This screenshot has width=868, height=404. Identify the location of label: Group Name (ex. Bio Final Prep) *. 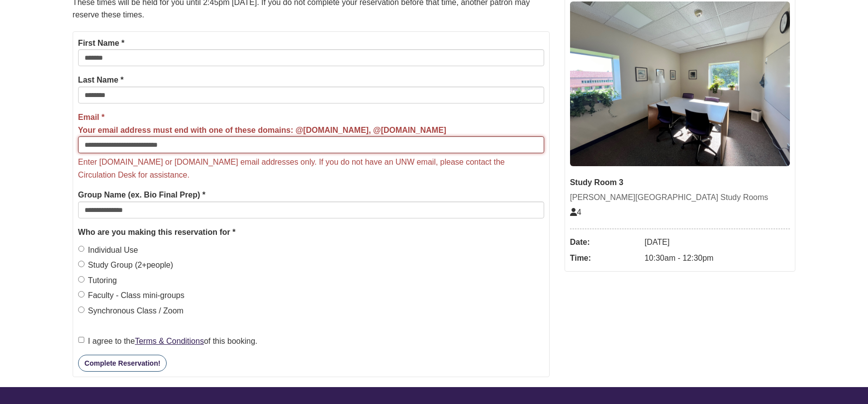
(142, 195).